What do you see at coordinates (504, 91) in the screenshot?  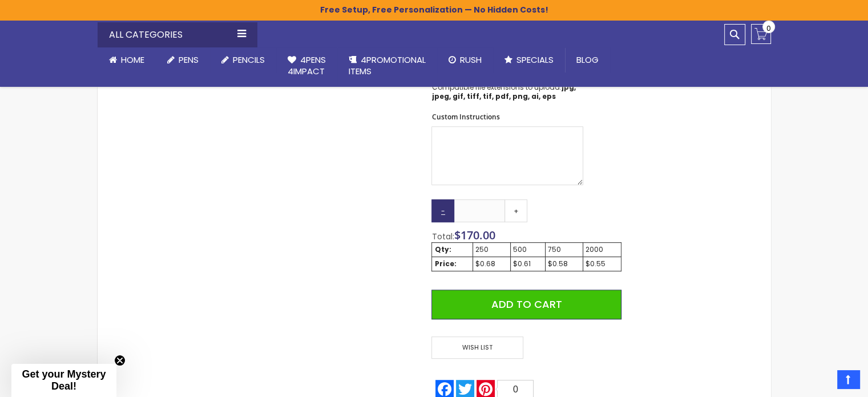 I see `strong: jpg, jpeg, gif, tiff, tif, pdf, png, ai, eps` at bounding box center [504, 91].